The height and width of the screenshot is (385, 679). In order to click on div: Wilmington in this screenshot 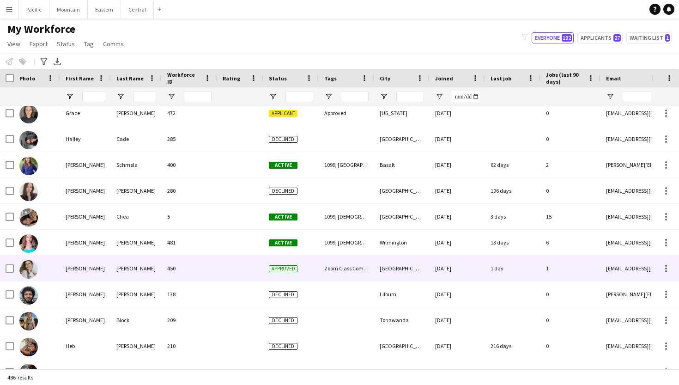, I will do `click(402, 242)`.